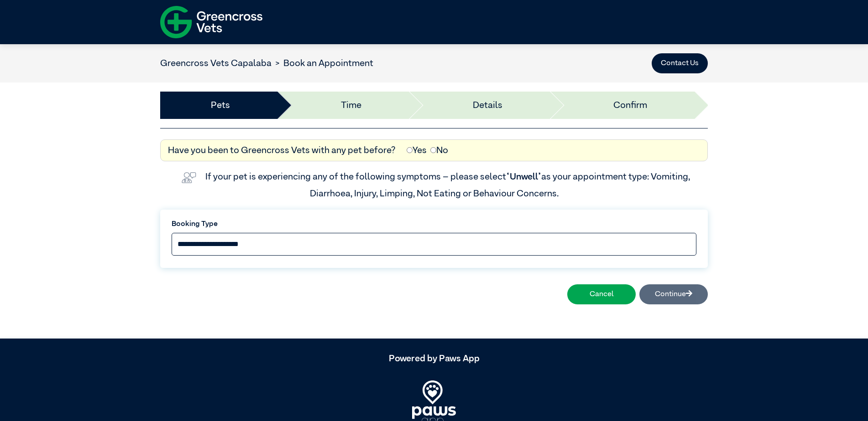 The width and height of the screenshot is (868, 421). I want to click on label: Booking Type, so click(434, 224).